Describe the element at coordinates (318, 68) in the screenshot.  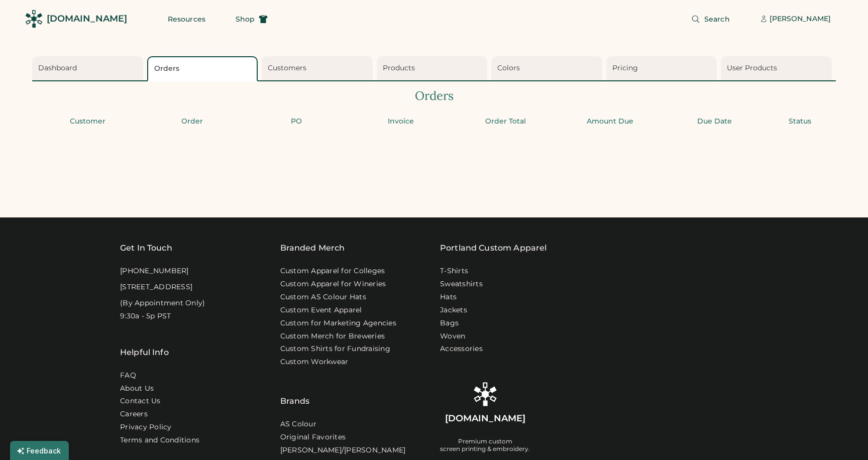
I see `div: Customers` at that location.